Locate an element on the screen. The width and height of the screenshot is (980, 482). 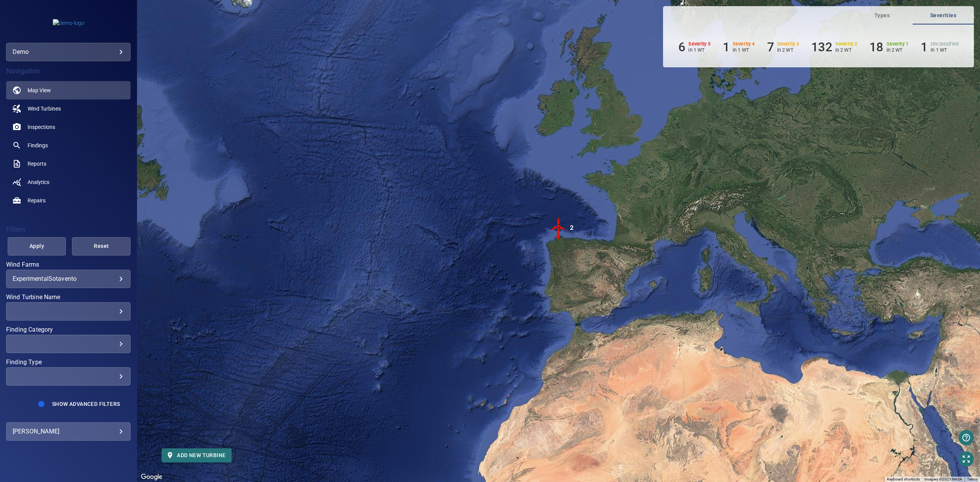
span: Analytics is located at coordinates (38, 182).